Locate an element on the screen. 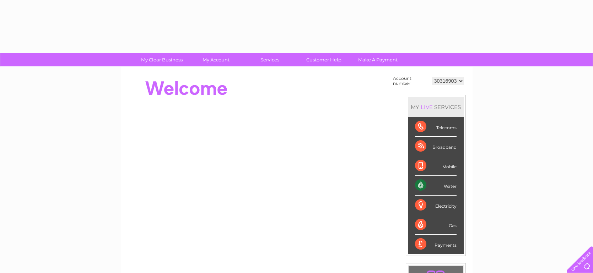 The height and width of the screenshot is (273, 593). div: Mobile is located at coordinates (436, 166).